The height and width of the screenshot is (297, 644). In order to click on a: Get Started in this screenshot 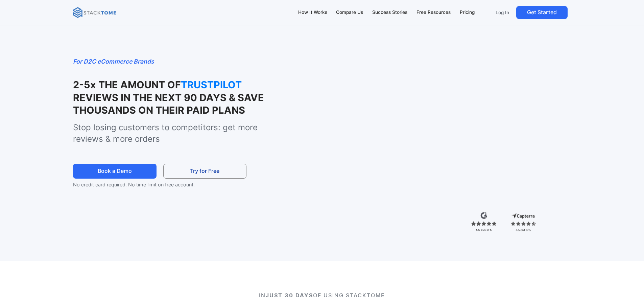, I will do `click(542, 12)`.